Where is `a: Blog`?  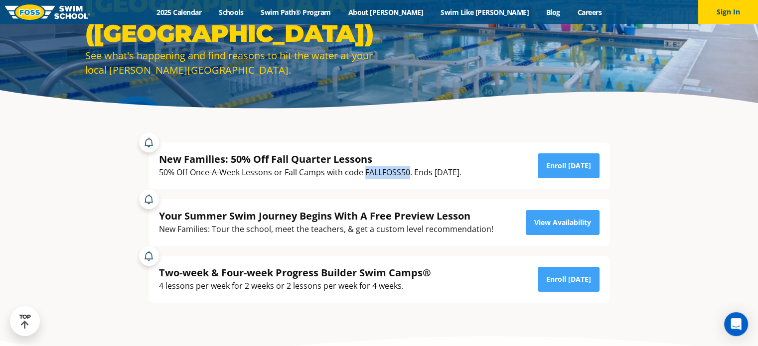 a: Blog is located at coordinates (553, 12).